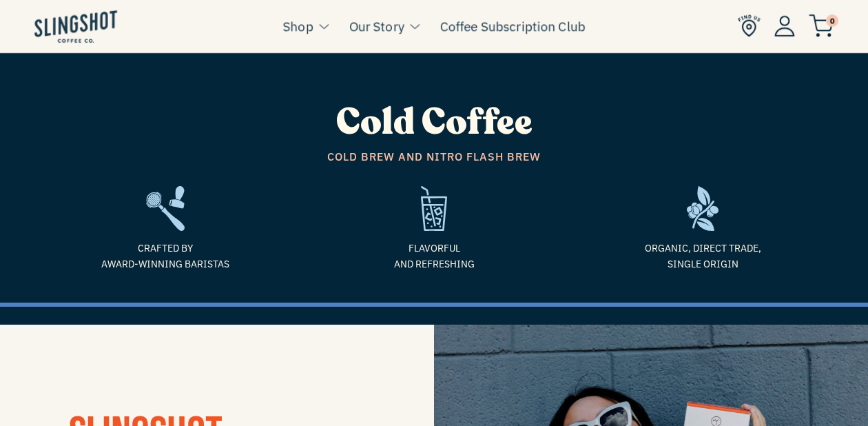  Describe the element at coordinates (821, 25) in the screenshot. I see `img: cart` at that location.